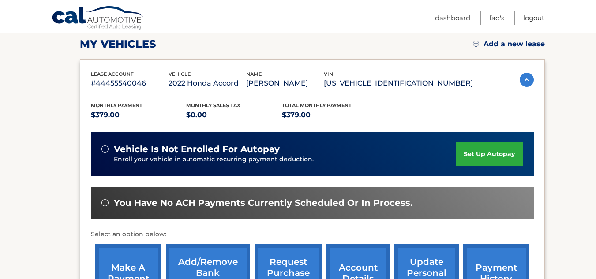 This screenshot has height=279, width=596. Describe the element at coordinates (234, 115) in the screenshot. I see `p: $0.00` at that location.